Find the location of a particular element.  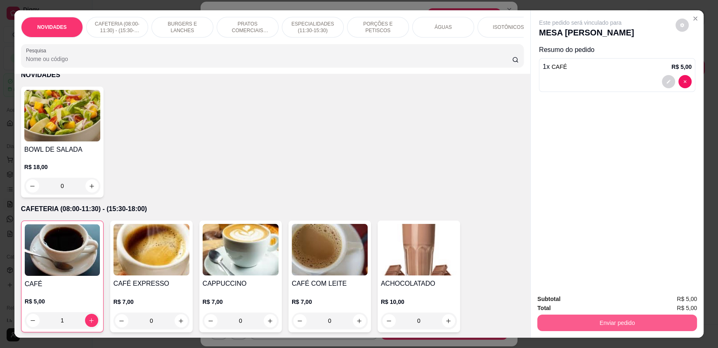

p: R$ 18,00 is located at coordinates (62, 167).